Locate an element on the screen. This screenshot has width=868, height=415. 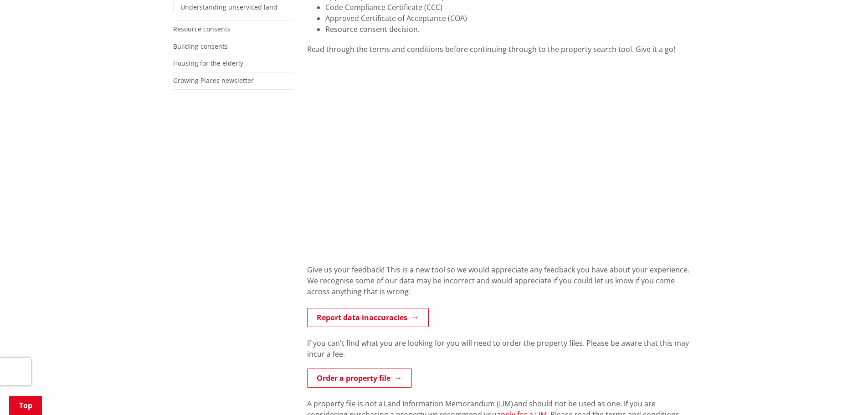
p: If you can't find what you are looking for you will need to order the property files. Please be a... is located at coordinates (501, 348).